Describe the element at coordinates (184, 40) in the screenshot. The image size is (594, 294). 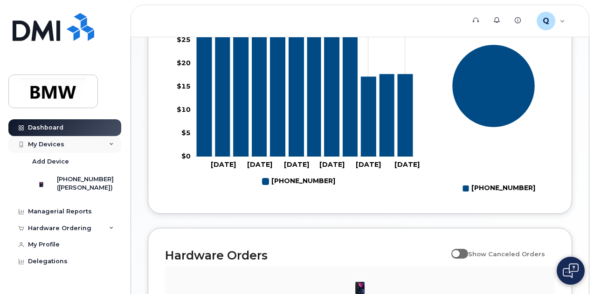
I see `tspan: $25` at that location.